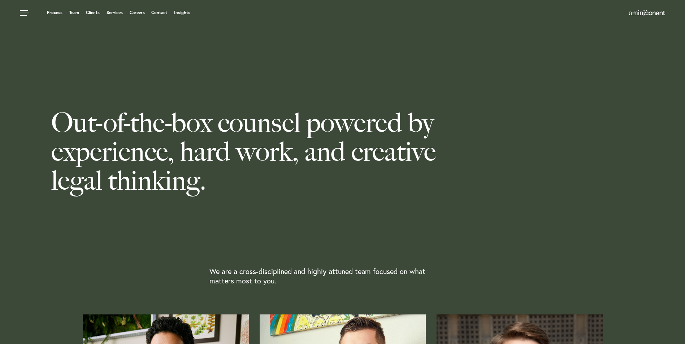  Describe the element at coordinates (54, 13) in the screenshot. I see `a: Process` at that location.